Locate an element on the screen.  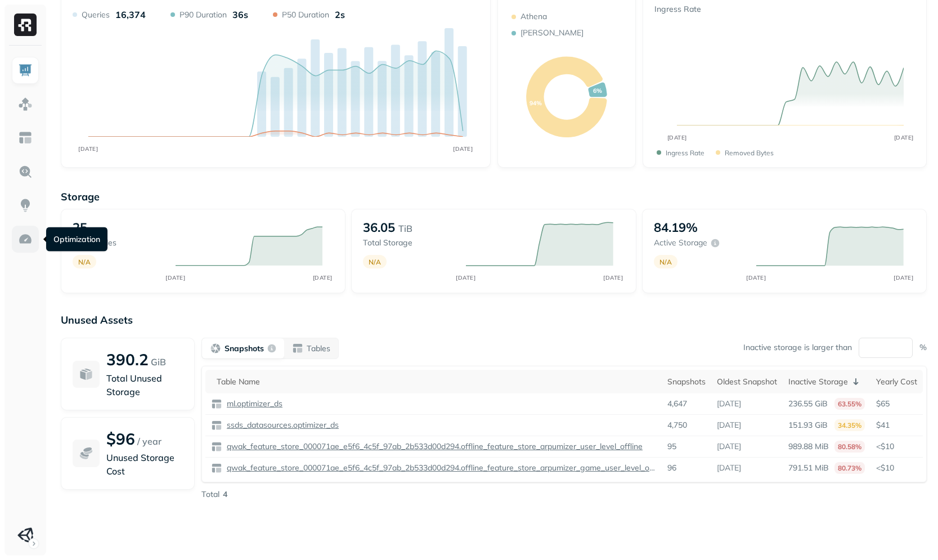
p: 84.19% is located at coordinates (676, 227).